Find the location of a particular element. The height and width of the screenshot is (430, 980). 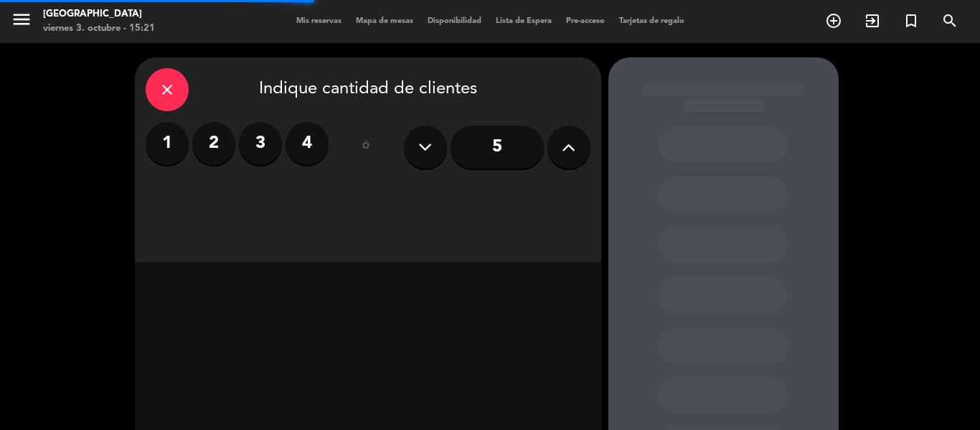

i: exit_to_app is located at coordinates (872, 21).